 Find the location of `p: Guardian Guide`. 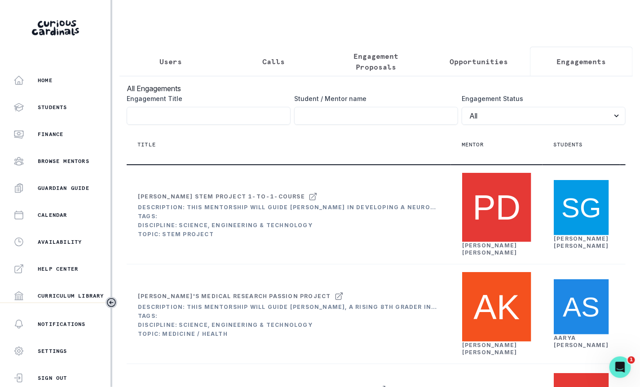

p: Guardian Guide is located at coordinates (63, 188).